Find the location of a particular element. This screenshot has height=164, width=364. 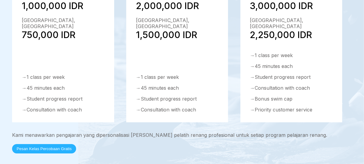

div: → Bonus swim cap is located at coordinates (291, 99).